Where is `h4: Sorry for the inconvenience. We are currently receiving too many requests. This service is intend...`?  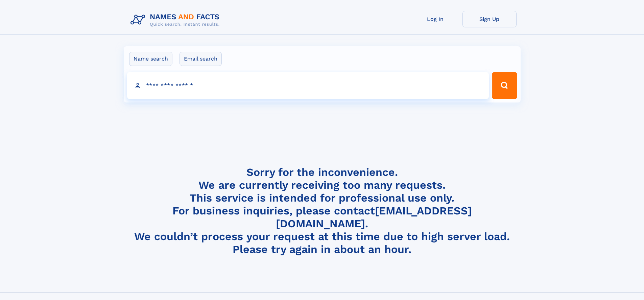
h4: Sorry for the inconvenience. We are currently receiving too many requests. This service is intend... is located at coordinates (322, 211).